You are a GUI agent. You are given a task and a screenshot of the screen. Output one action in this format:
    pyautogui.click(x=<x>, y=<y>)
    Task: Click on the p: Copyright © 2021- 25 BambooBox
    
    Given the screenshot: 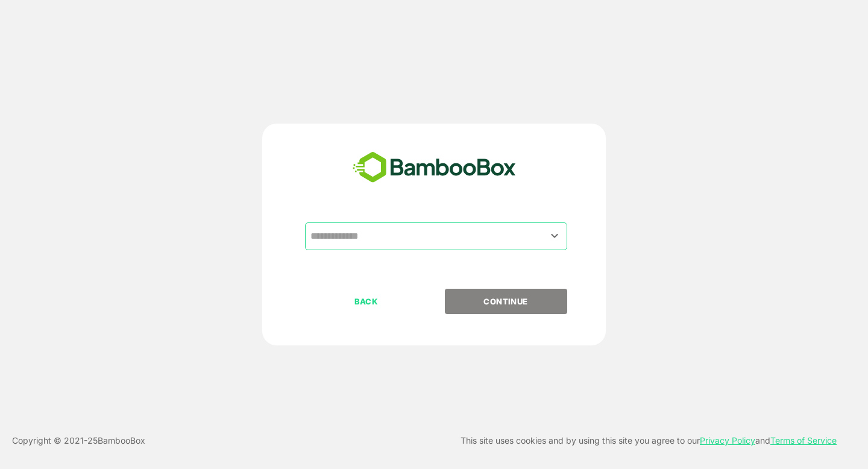 What is the action you would take?
    pyautogui.click(x=78, y=441)
    